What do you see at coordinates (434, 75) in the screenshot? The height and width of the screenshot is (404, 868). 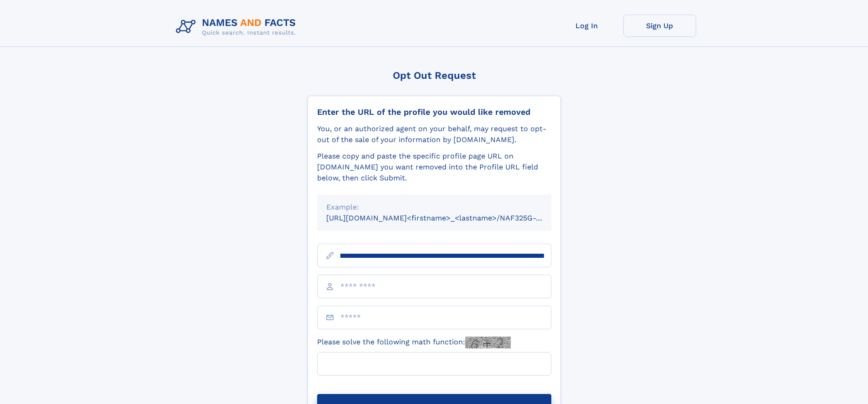 I see `div: Opt Out Request` at bounding box center [434, 75].